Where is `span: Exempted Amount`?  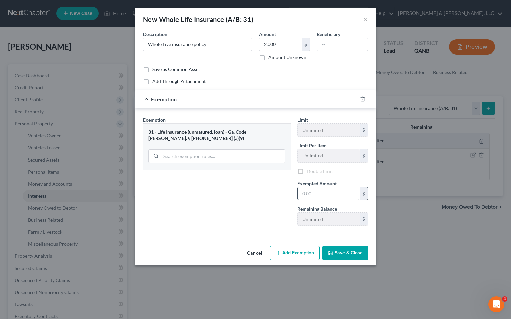
span: Exempted Amount is located at coordinates (317, 183).